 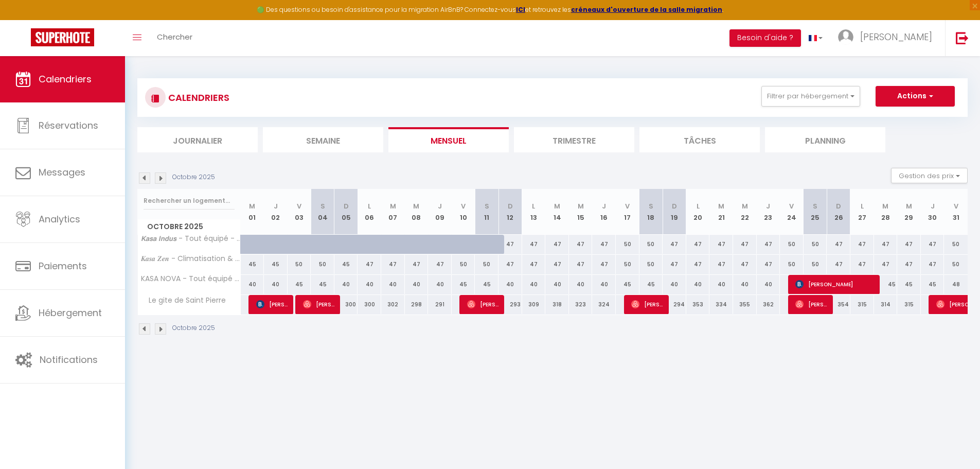 What do you see at coordinates (197, 97) in the screenshot?
I see `h3: CALENDRIERS` at bounding box center [197, 97].